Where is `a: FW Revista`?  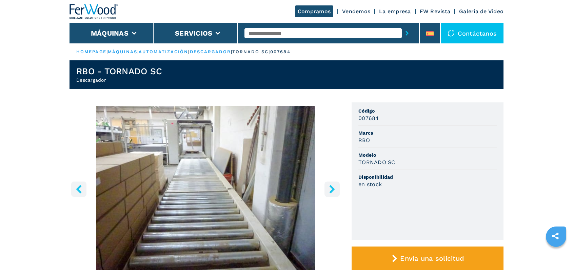
a: FW Revista is located at coordinates (435, 11).